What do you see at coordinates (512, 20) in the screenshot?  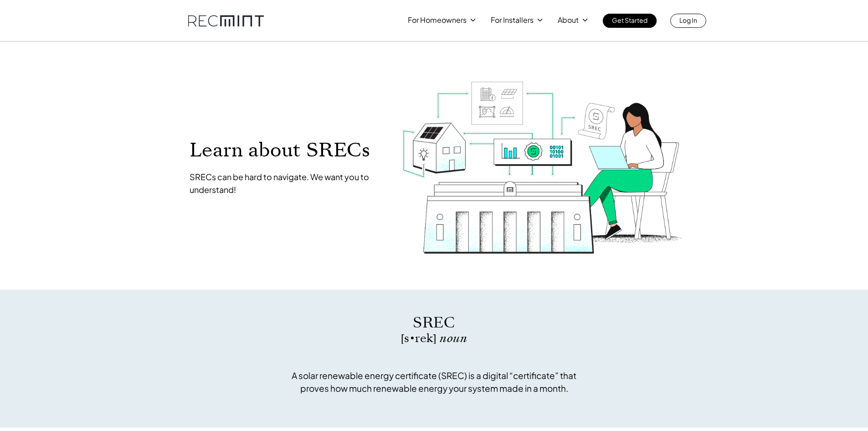 I see `p: For Installers` at bounding box center [512, 20].